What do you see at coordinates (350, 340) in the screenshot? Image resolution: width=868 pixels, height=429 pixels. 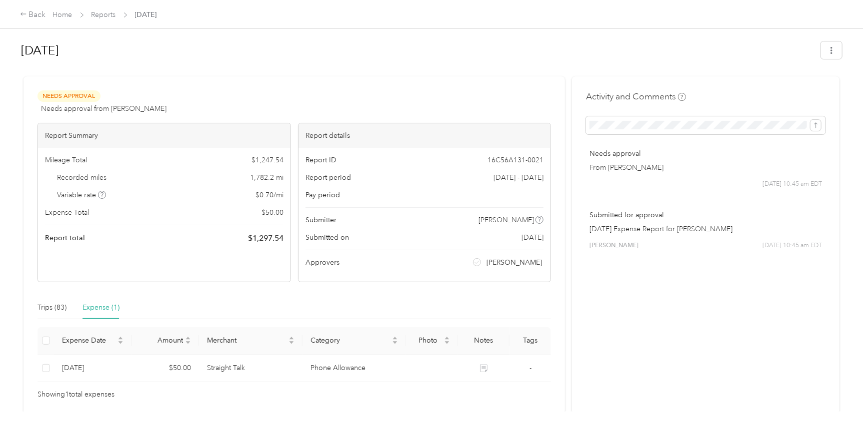 I see `span: Category` at bounding box center [350, 340].